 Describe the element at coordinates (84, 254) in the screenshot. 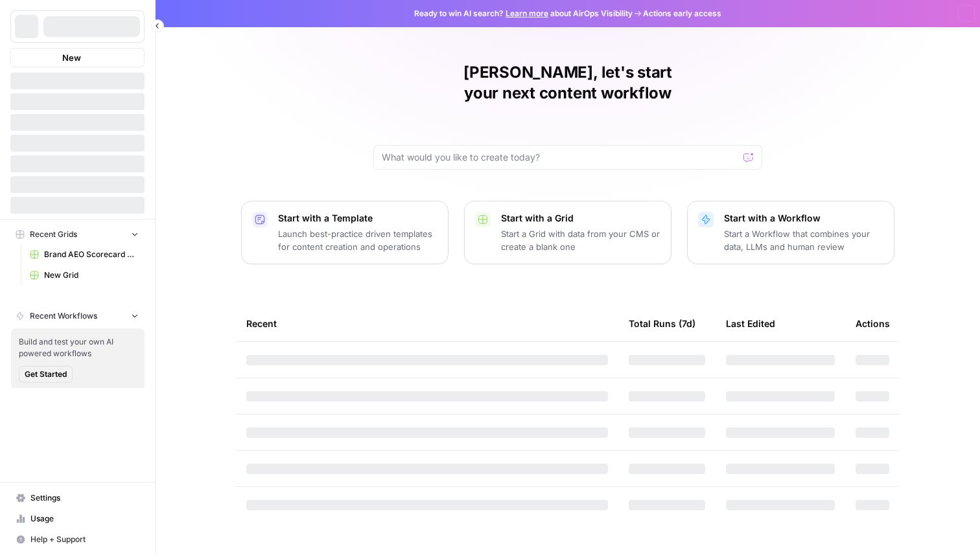

I see `a: Brand AEO Scorecard Grid` at that location.